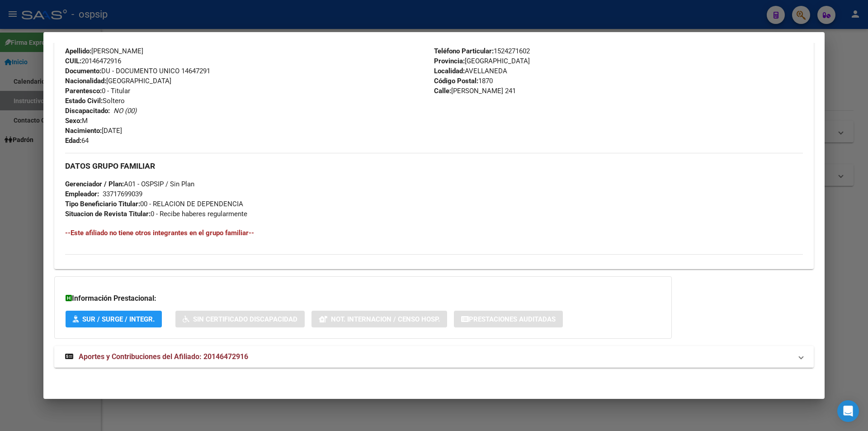  I want to click on strong: Estado Civil:, so click(83, 101).